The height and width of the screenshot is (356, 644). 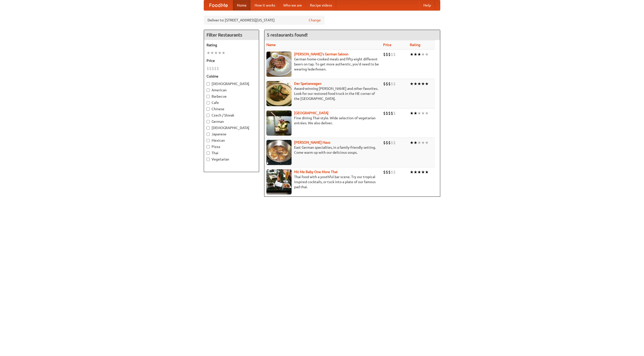 What do you see at coordinates (231, 35) in the screenshot?
I see `h4: Filter Restaurants` at bounding box center [231, 35].